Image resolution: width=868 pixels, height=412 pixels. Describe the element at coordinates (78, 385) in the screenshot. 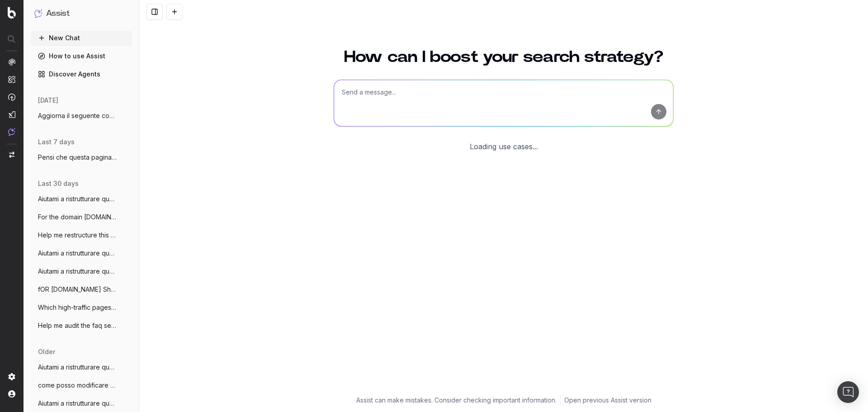

I see `span: come posso modificare questo abstract in` at that location.